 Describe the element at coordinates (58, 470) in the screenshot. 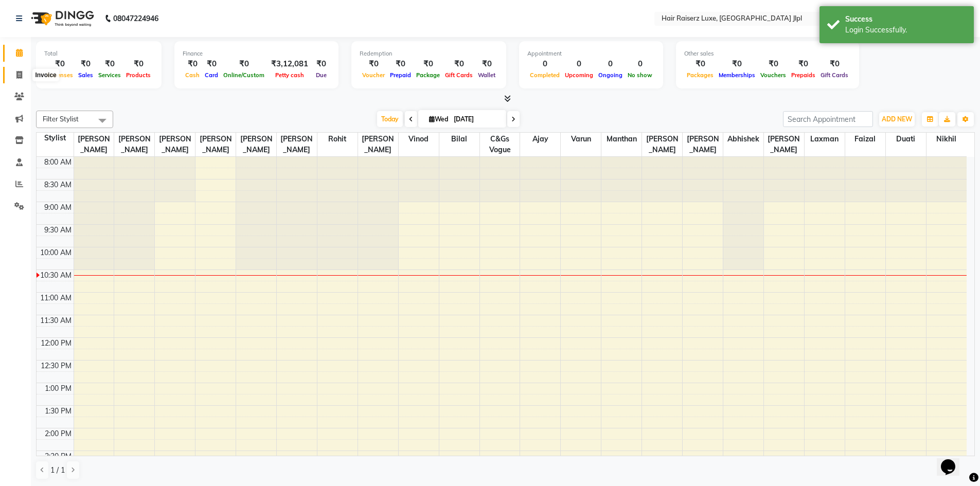

I see `span: 1 / 1` at that location.